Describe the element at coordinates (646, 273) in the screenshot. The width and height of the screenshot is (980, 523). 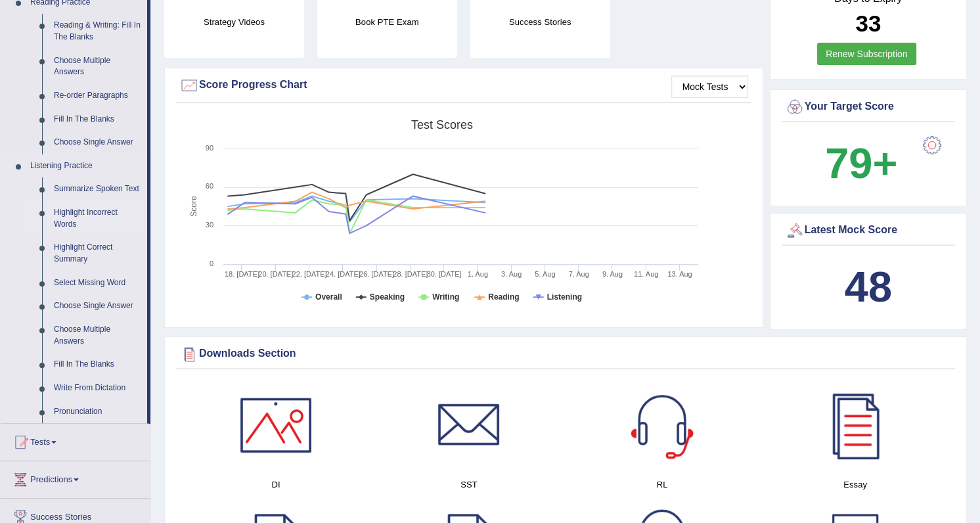
I see `tspan: 11. Aug` at that location.